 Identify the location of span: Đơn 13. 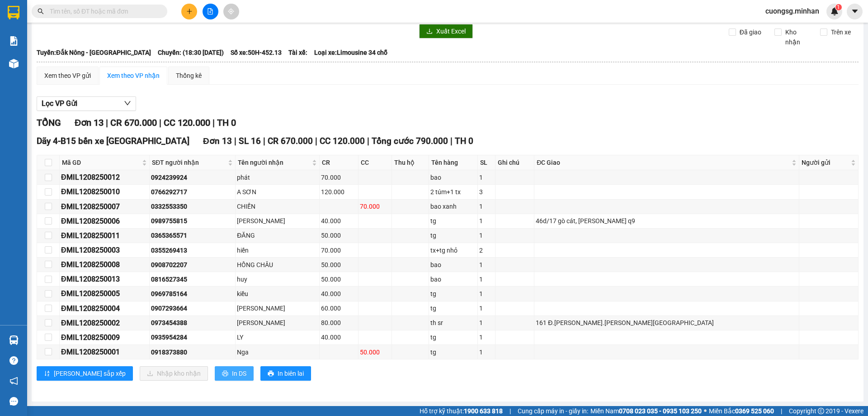
(217, 141).